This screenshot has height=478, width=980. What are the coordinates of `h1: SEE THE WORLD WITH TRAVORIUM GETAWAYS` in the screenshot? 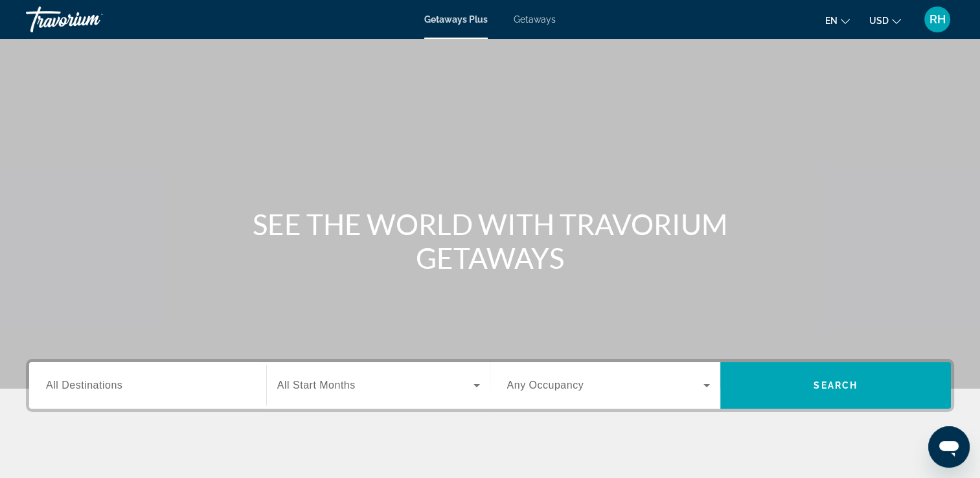 It's located at (490, 241).